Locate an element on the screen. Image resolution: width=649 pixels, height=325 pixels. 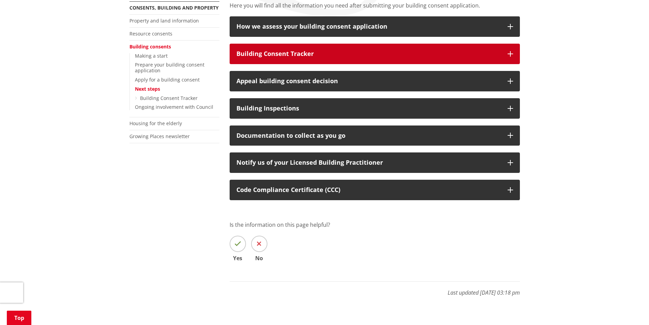
a: Property and land information is located at coordinates (164, 20).